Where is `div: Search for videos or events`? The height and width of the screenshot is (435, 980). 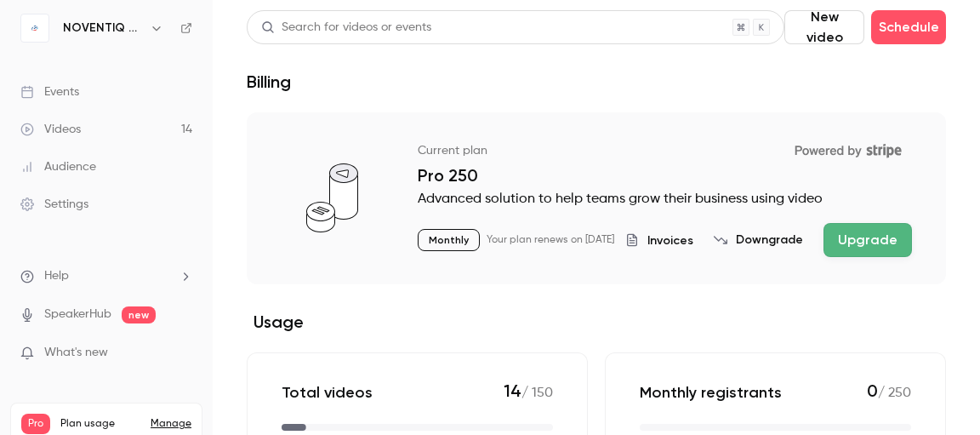
div: Search for videos or events is located at coordinates (346, 27).